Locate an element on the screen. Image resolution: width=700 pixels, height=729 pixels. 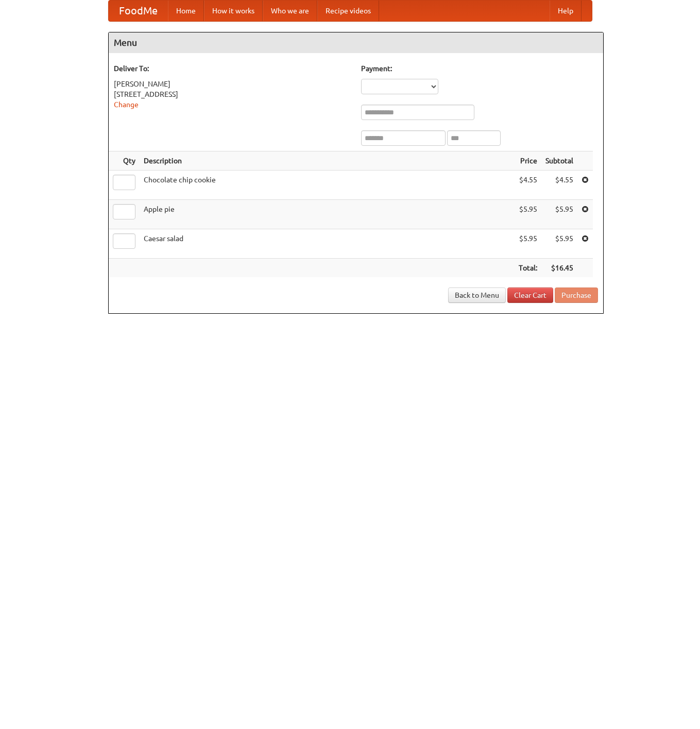
td: Caesar salad is located at coordinates (327, 243).